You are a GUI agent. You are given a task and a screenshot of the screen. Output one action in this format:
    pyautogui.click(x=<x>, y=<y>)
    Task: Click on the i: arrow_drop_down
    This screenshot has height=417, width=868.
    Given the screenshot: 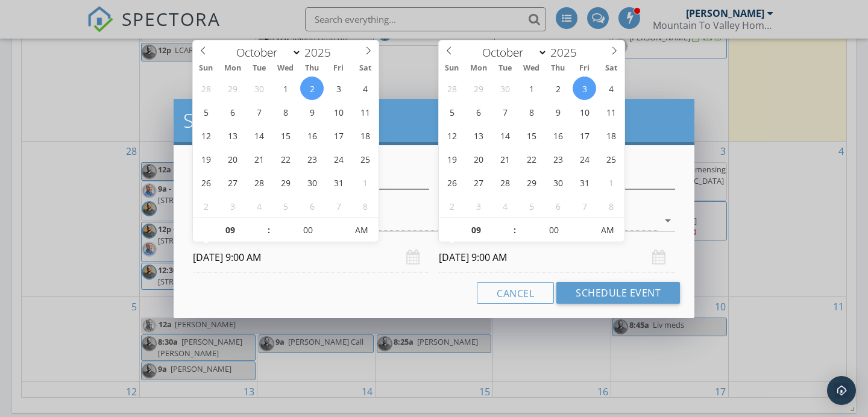 What is the action you would take?
    pyautogui.click(x=668, y=221)
    